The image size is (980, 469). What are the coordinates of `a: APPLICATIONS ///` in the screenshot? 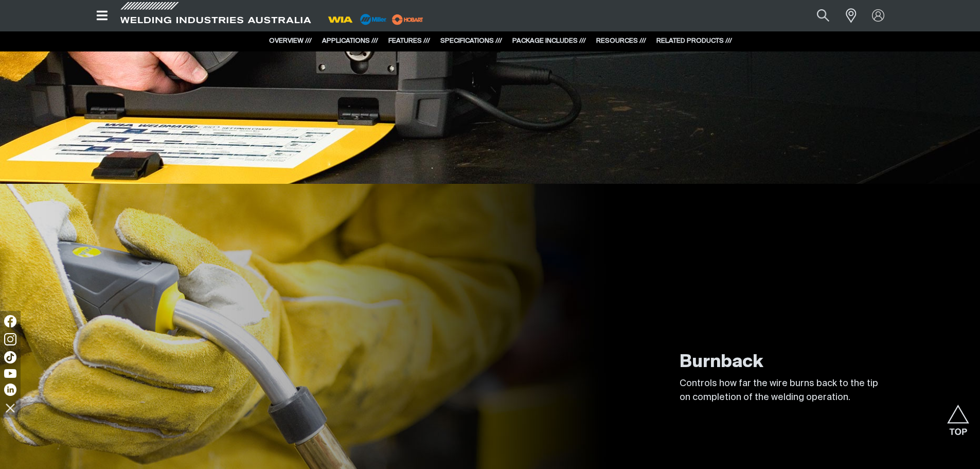 It's located at (350, 41).